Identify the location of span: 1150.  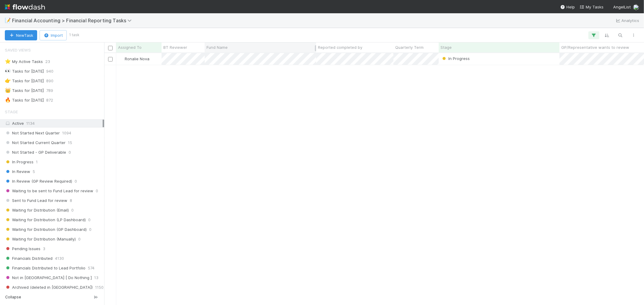
(99, 287).